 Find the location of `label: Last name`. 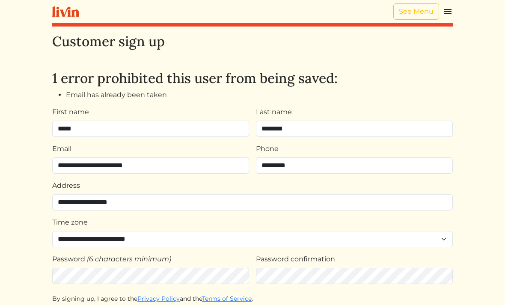

label: Last name is located at coordinates (274, 112).